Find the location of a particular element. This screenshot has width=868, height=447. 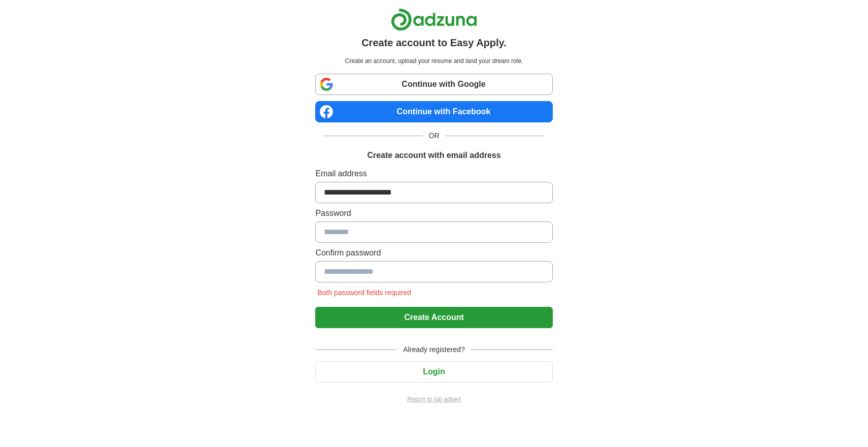

p: Create an account, upload your resume and land your dream role. is located at coordinates (434, 61).